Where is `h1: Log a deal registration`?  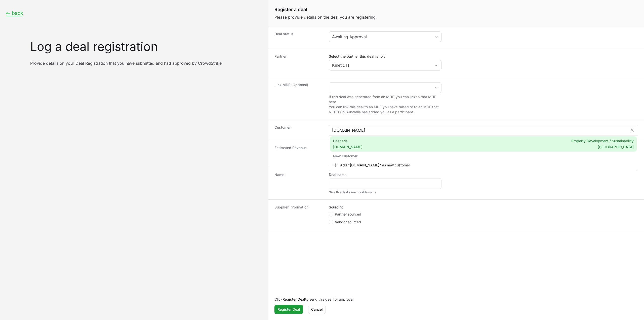 h1: Log a deal registration is located at coordinates (146, 46).